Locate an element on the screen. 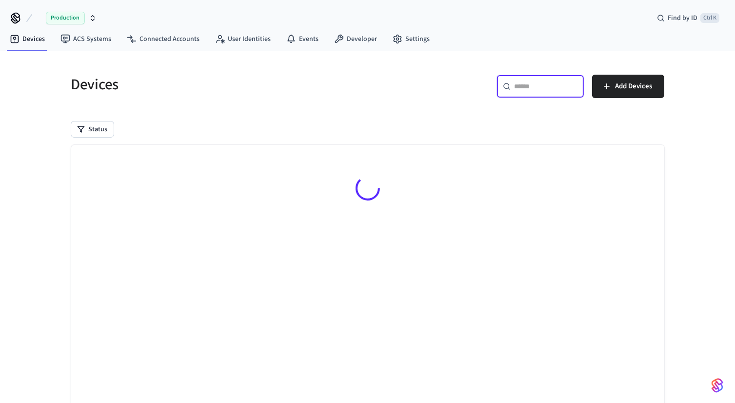  span: Ctrl K is located at coordinates (710, 18).